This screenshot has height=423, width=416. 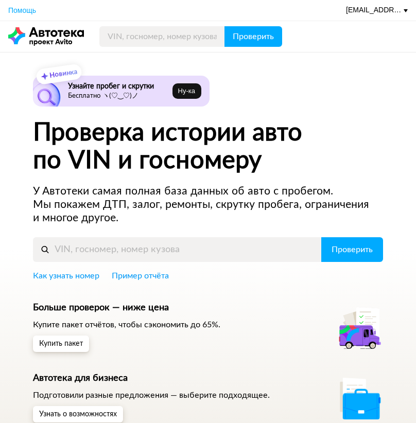 I want to click on p: Подготовили разные предложения — выберите подходящее., so click(x=151, y=395).